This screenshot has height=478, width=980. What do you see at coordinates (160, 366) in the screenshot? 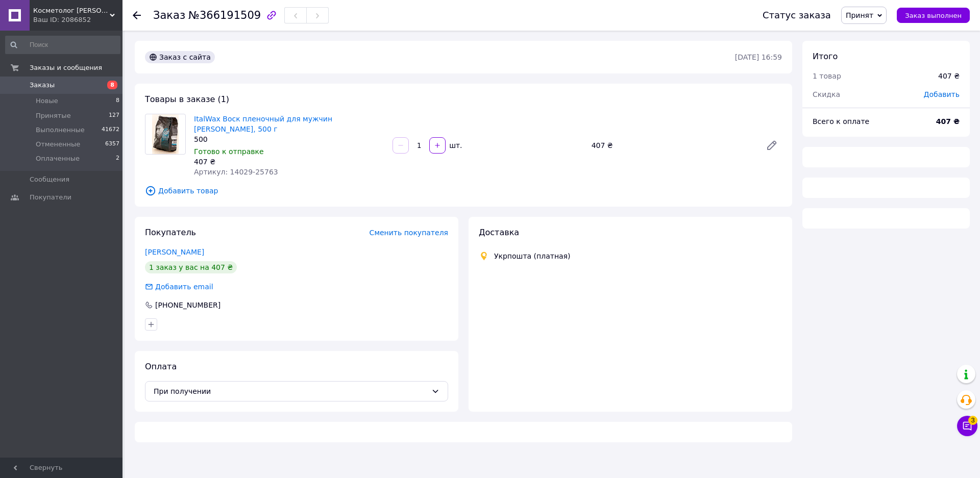
I see `span: Оплата` at bounding box center [160, 366].